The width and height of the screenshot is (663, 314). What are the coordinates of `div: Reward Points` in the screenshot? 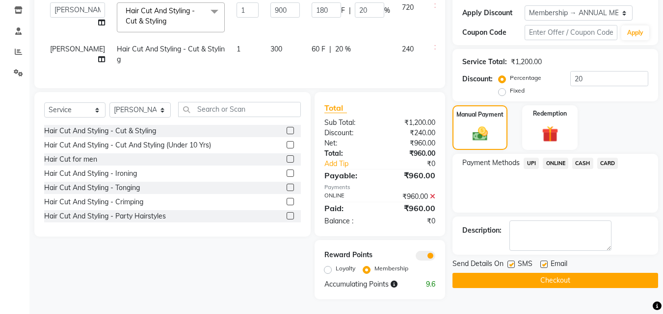 It's located at (348, 256).